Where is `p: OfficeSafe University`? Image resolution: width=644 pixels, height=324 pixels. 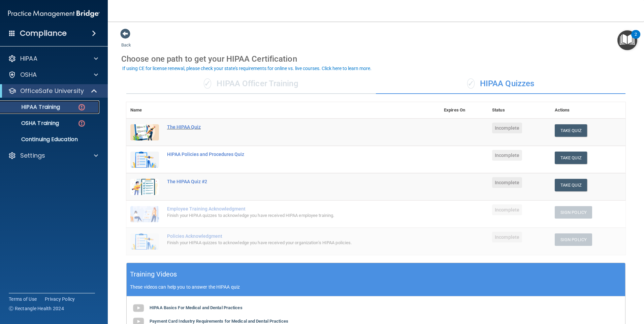 p: OfficeSafe University is located at coordinates (52, 91).